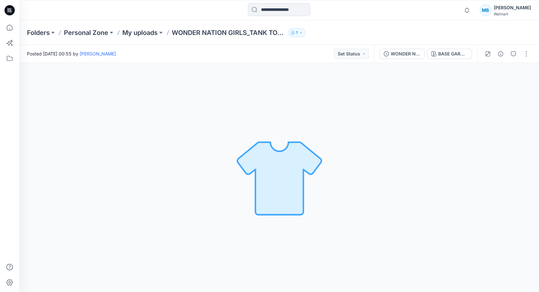  Describe the element at coordinates (140, 33) in the screenshot. I see `p: My uploads` at that location.